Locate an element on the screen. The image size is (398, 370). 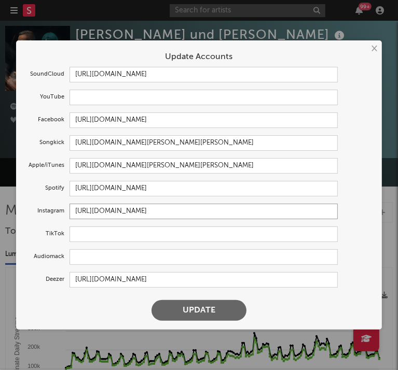
label: TikTok is located at coordinates (48, 234).